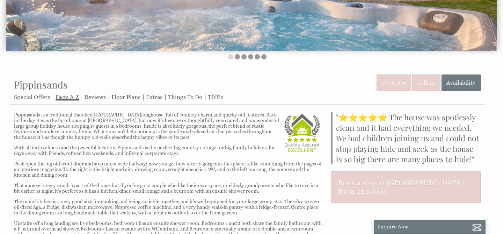 Image resolution: width=503 pixels, height=234 pixels. What do you see at coordinates (185, 97) in the screenshot?
I see `a: Things To Do` at bounding box center [185, 97].